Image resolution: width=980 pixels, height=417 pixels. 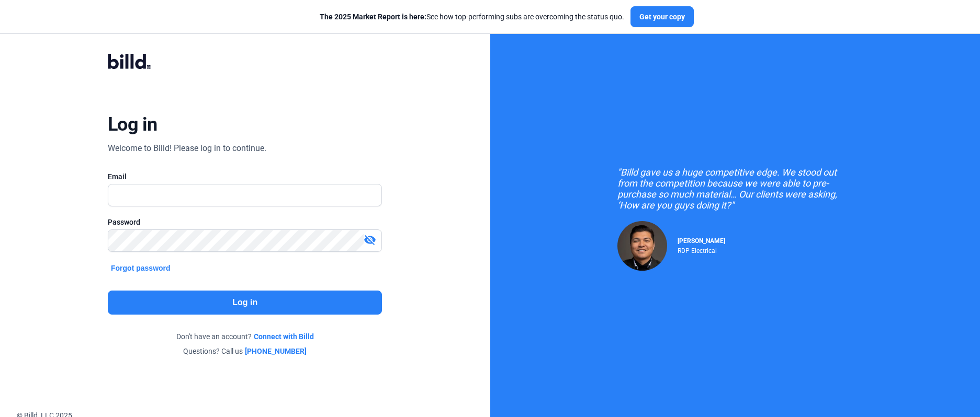 What do you see at coordinates (245, 303) in the screenshot?
I see `button: Log in` at bounding box center [245, 303].